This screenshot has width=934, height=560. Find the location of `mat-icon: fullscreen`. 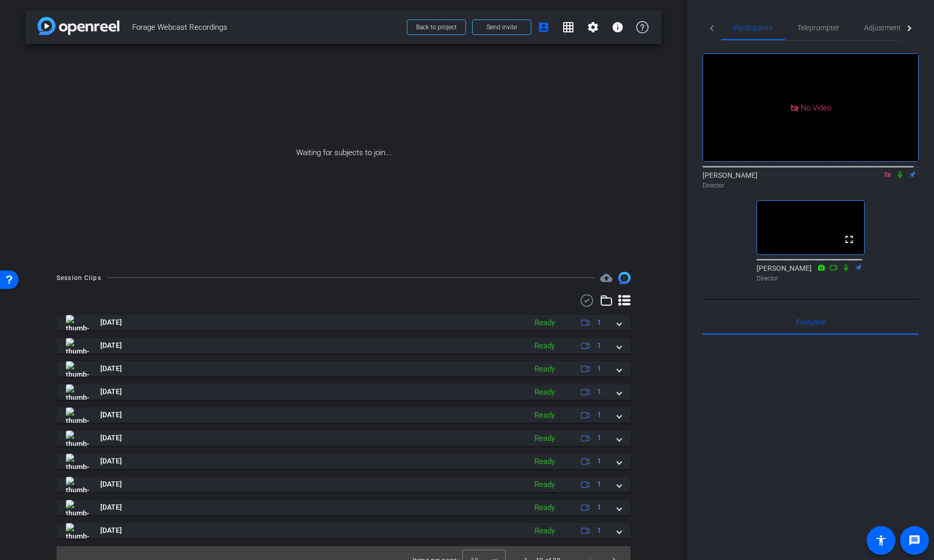

mat-icon: fullscreen is located at coordinates (849, 240).